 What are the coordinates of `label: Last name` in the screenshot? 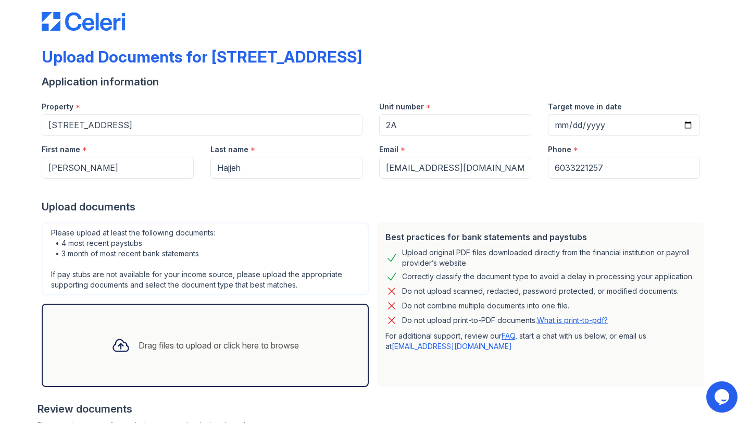 It's located at (229, 150).